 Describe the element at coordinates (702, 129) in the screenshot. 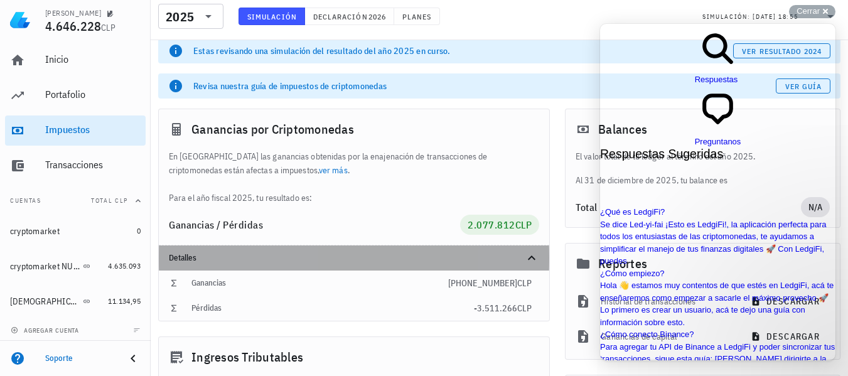

I see `div: Balances` at that location.